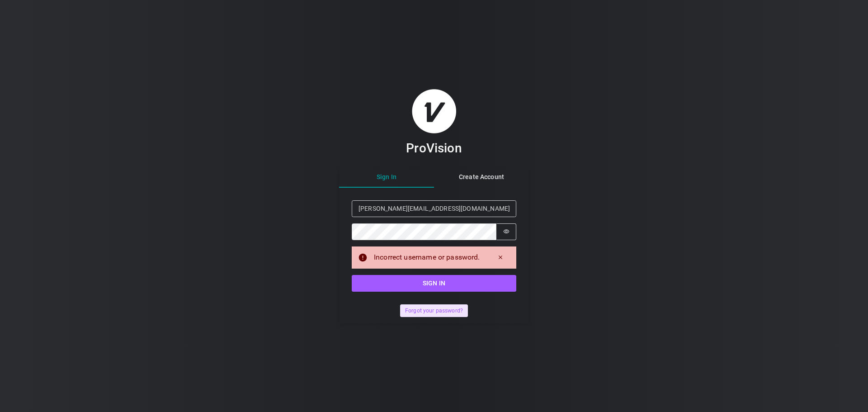  What do you see at coordinates (506, 231) in the screenshot?
I see `button: Show password` at bounding box center [506, 231].